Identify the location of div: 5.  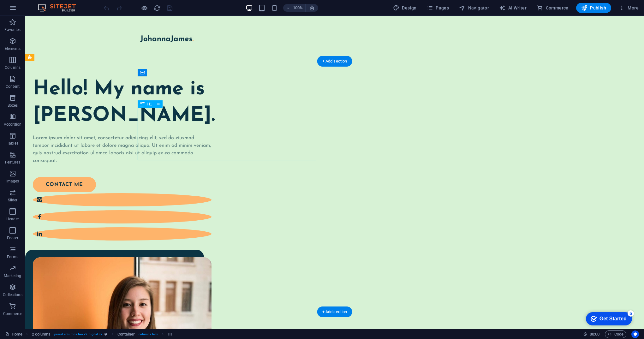
(50, 5).